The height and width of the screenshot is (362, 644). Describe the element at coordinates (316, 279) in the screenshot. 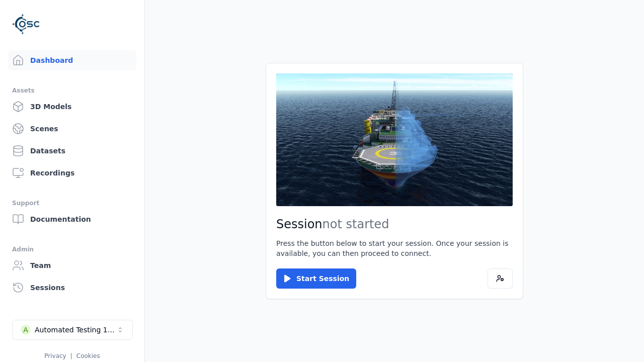

I see `button: Start Session` at that location.